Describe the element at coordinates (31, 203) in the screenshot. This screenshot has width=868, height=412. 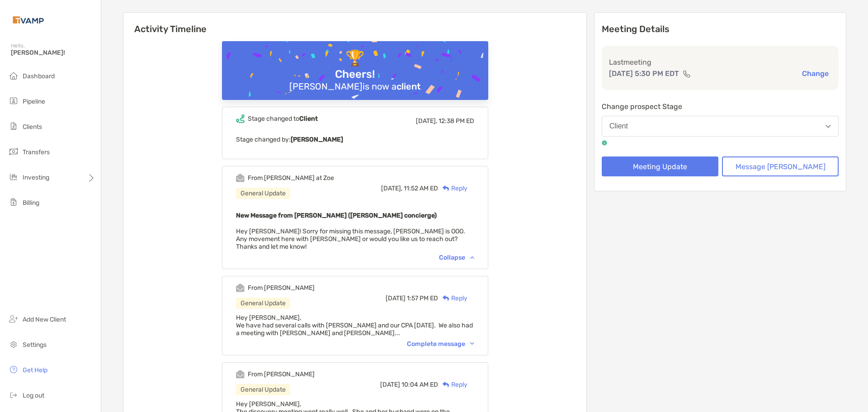
I see `span: Billing` at that location.